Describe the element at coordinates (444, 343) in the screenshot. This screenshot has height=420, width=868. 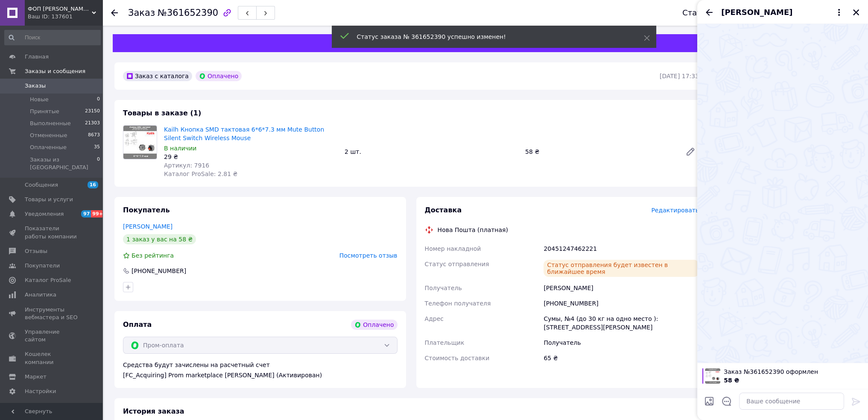
I see `span: Плательщик` at that location.